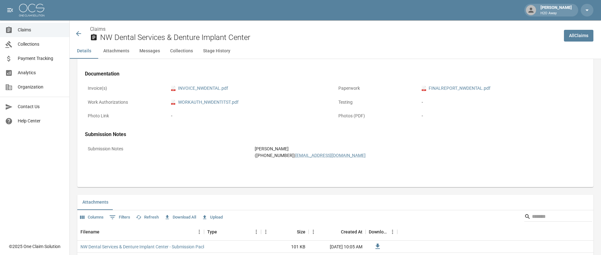 Image resolution: width=601 pixels, height=255 pixels. What do you see at coordinates (149, 51) in the screenshot?
I see `button: Messages` at bounding box center [149, 51].